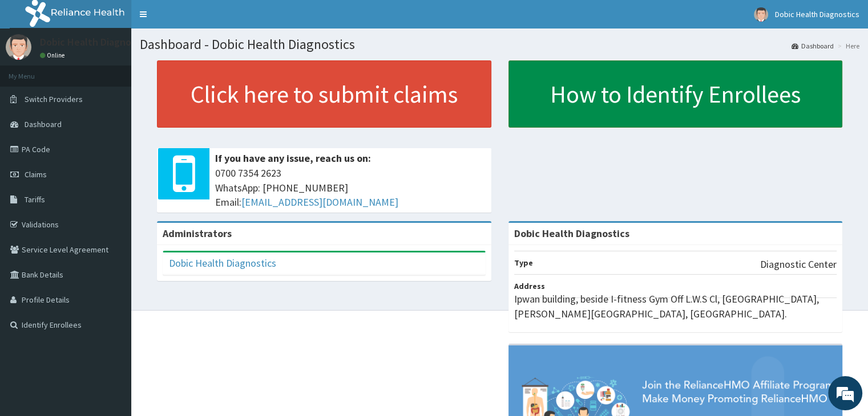 Image resolution: width=868 pixels, height=416 pixels. I want to click on b: If you have any issue, reach us on:, so click(293, 157).